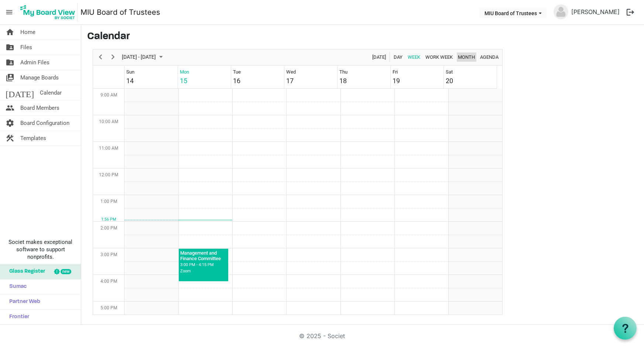 The image size is (644, 347). I want to click on a: My Board View Logo, so click(49, 12).